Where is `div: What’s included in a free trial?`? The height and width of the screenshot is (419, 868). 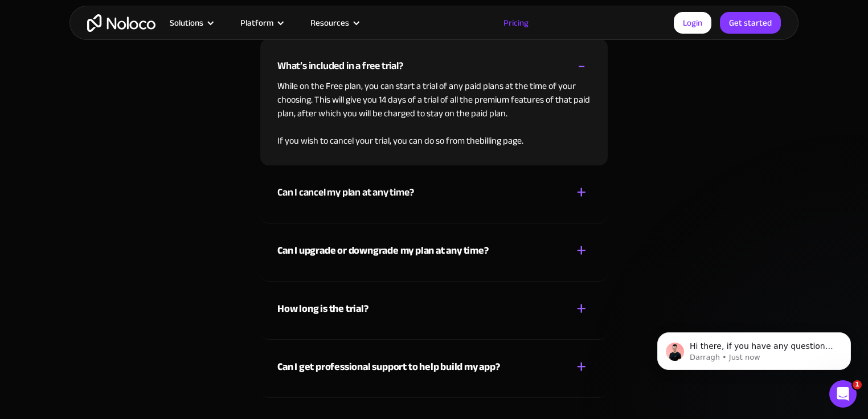
div: What’s included in a free trial? is located at coordinates (340, 66).